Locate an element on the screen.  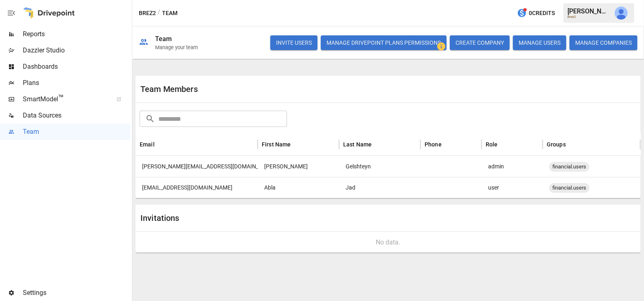
span: Dazzler Studio is located at coordinates (76, 50).